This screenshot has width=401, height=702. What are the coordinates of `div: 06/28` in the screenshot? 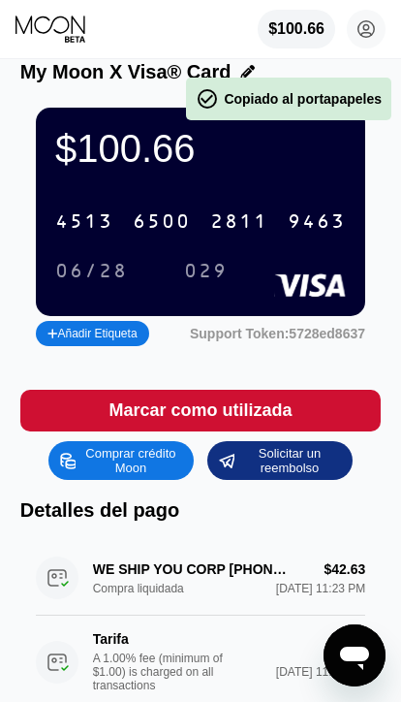 It's located at (91, 271).